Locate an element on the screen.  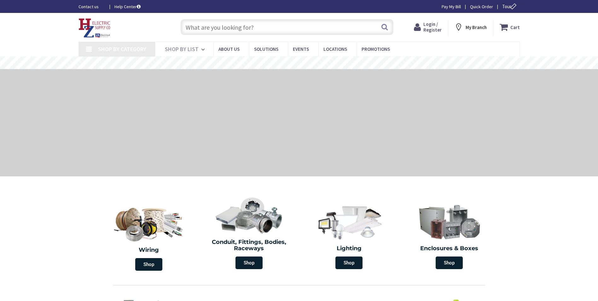
span: About Us is located at coordinates (229, 49).